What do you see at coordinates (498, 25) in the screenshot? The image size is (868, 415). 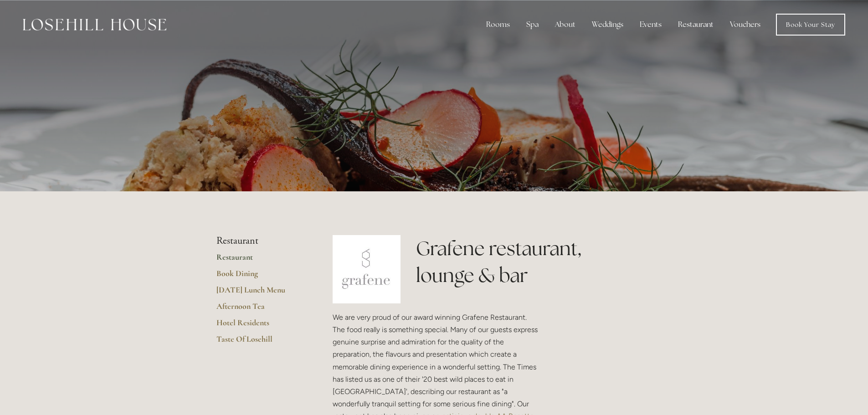 I see `div: Rooms` at bounding box center [498, 25].